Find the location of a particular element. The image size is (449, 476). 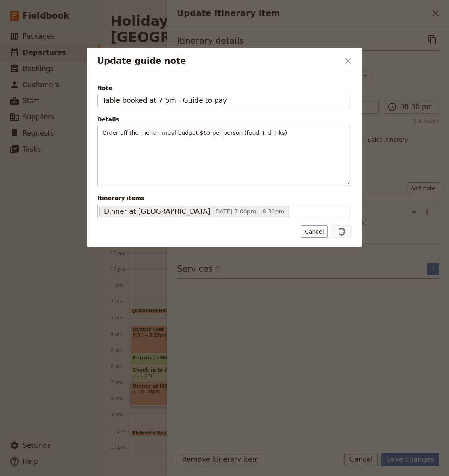

button: Cancel is located at coordinates (314, 232).